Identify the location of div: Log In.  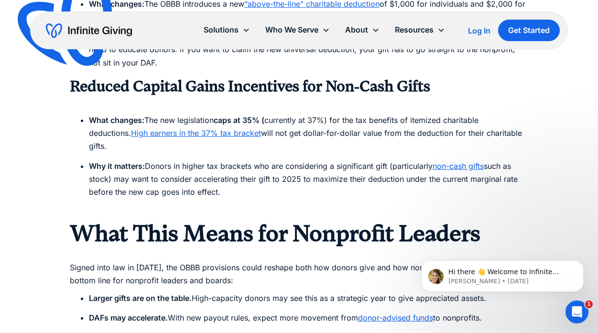
(479, 31).